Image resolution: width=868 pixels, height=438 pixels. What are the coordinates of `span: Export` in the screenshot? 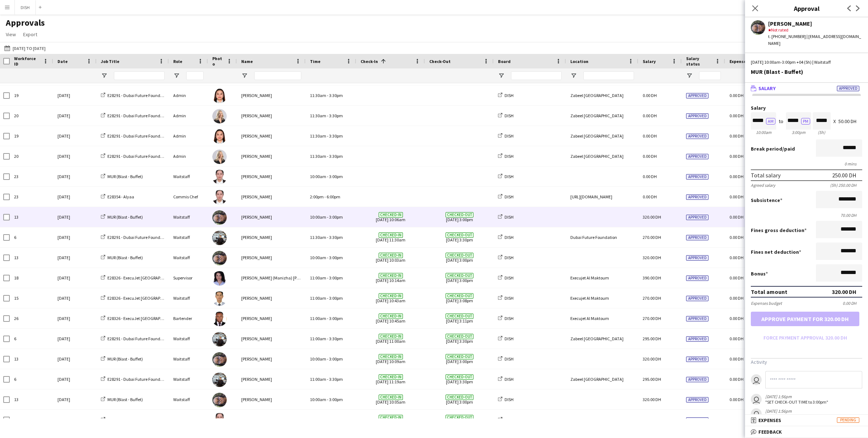 It's located at (30, 35).